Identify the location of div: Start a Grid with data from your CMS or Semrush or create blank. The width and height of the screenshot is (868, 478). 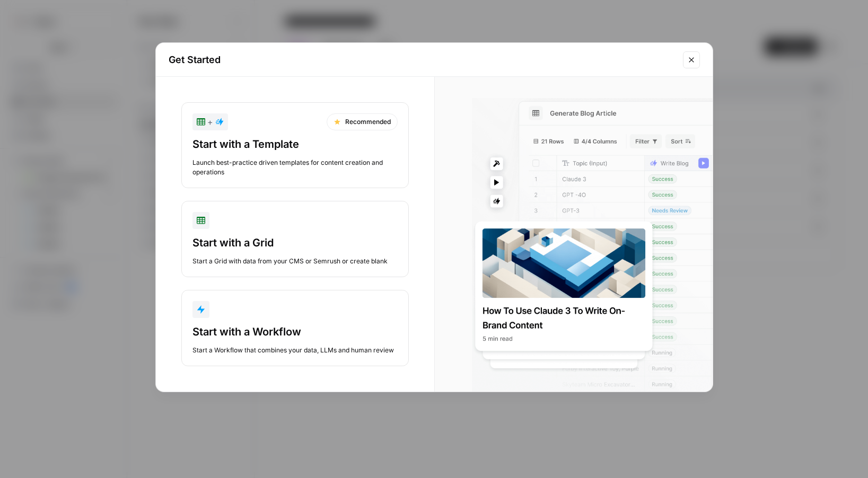
(294, 261).